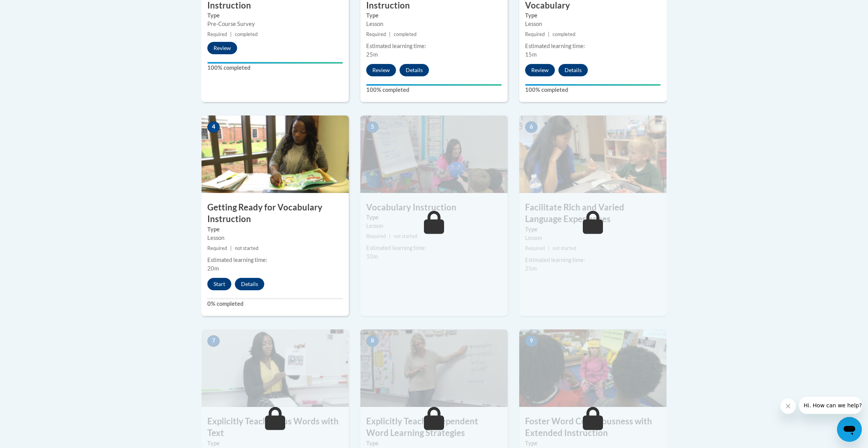  What do you see at coordinates (213, 127) in the screenshot?
I see `span: 4` at bounding box center [213, 127].